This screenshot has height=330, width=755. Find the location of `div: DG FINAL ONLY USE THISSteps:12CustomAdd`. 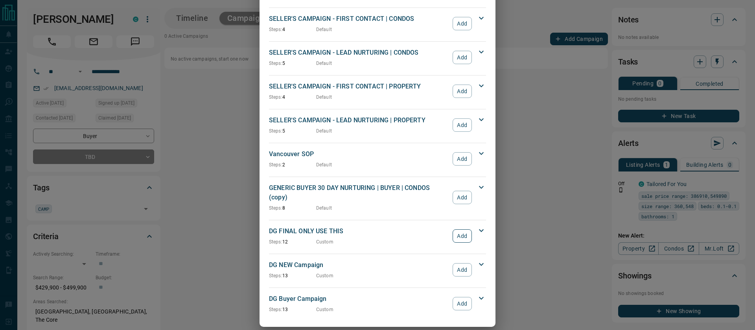

div: DG FINAL ONLY USE THISSteps:12CustomAdd is located at coordinates (378, 236).